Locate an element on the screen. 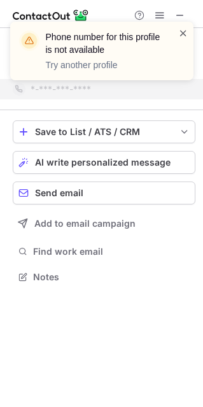 This screenshot has height=407, width=203. span: AI write personalized message is located at coordinates (103, 162).